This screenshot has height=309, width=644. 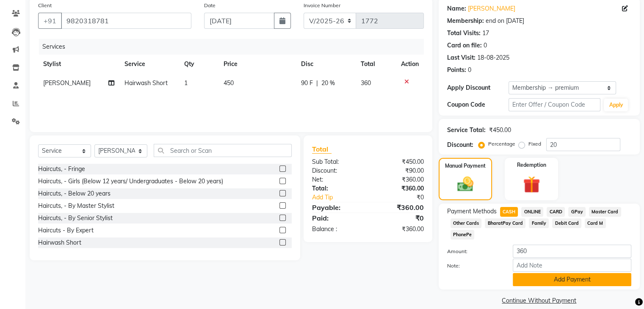 What do you see at coordinates (76, 218) in the screenshot?
I see `div: Haircuts, - By Senior Stylist` at bounding box center [76, 218].